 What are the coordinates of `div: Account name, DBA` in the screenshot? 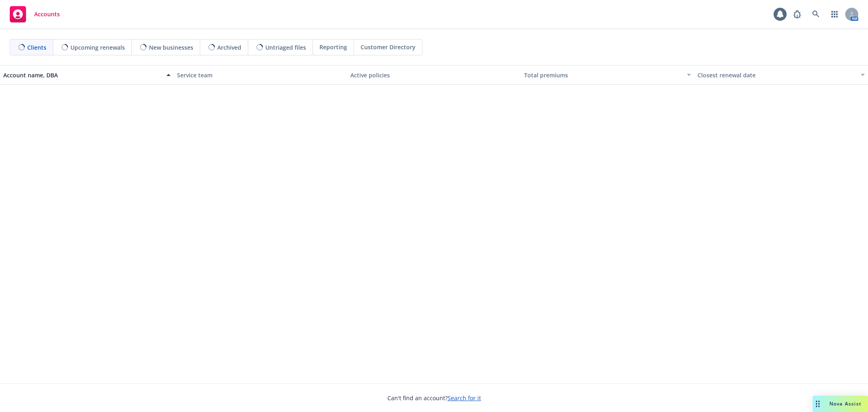 It's located at (82, 75).